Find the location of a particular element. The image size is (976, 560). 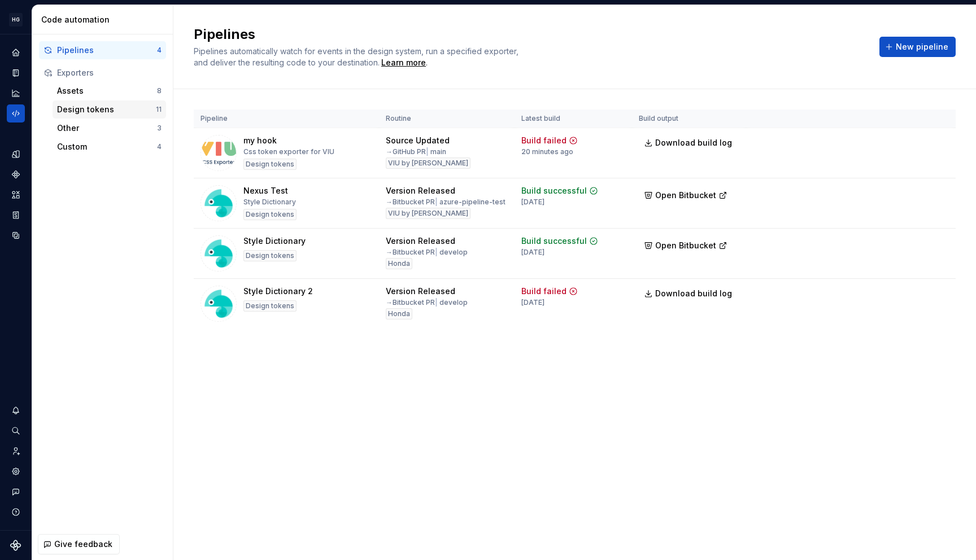

div: 20 minutes ago is located at coordinates (548, 152).